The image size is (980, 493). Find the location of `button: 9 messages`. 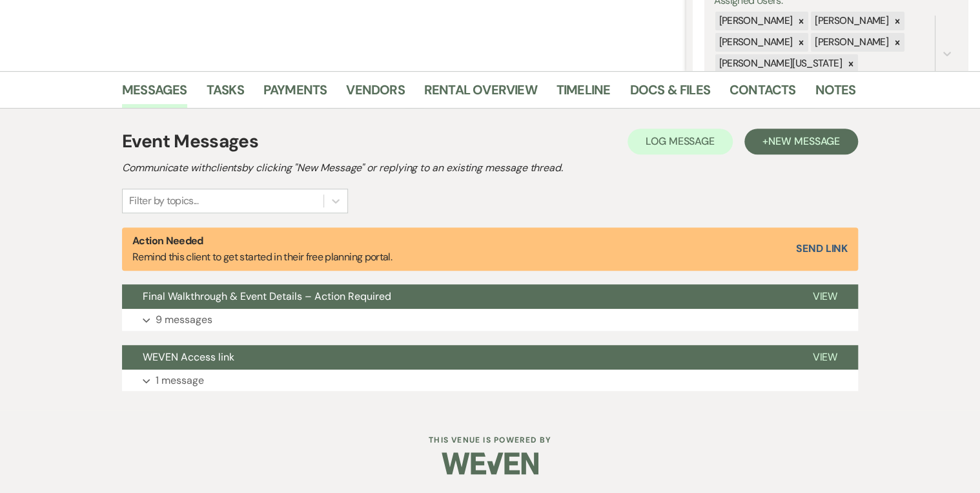

button: 9 messages is located at coordinates (490, 320).